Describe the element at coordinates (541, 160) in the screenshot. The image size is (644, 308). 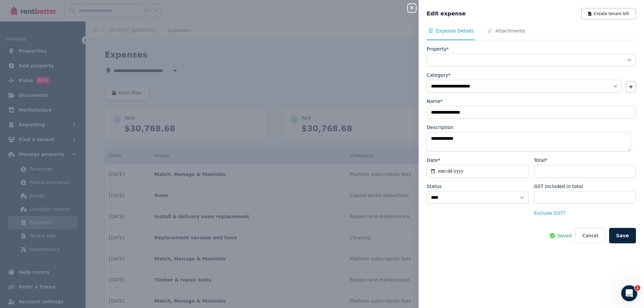
I see `label: Total*` at that location.